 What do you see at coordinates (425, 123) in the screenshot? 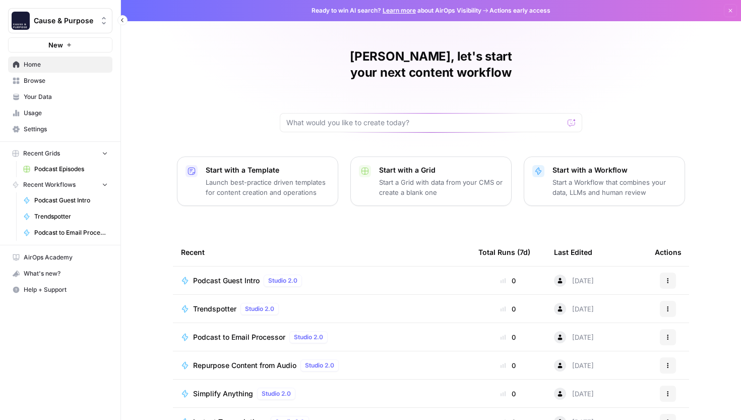
I see `input: What would you like to create today?` at bounding box center [425, 123].